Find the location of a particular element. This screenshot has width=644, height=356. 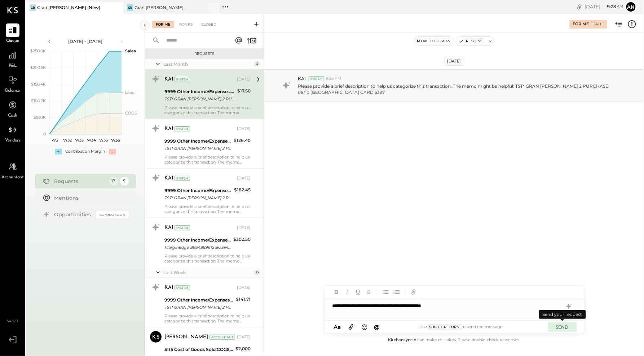

text: W32 is located at coordinates (67, 140).